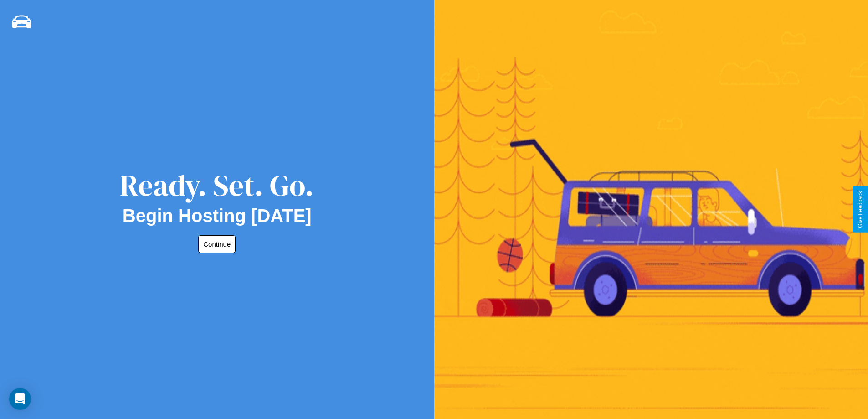 The width and height of the screenshot is (868, 419). What do you see at coordinates (20, 399) in the screenshot?
I see `div: Open Intercom Messenger` at bounding box center [20, 399].